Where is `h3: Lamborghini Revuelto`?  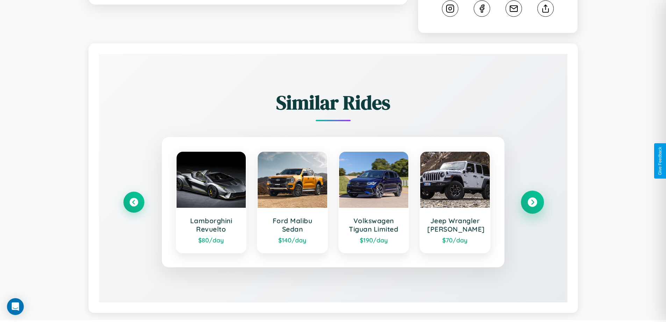 h3: Lamborghini Revuelto is located at coordinates (211, 225).